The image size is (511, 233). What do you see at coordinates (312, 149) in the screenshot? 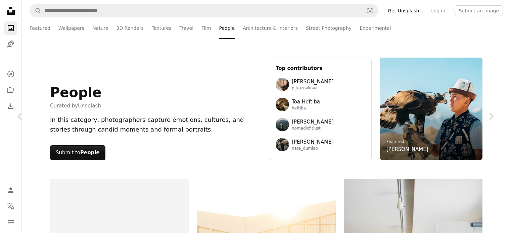
I see `span: nate_dumlao` at bounding box center [312, 149].